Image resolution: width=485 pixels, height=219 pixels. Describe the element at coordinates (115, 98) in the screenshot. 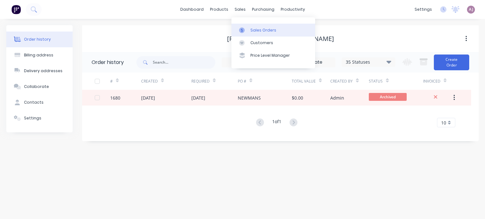

I see `div: 1680` at that location.